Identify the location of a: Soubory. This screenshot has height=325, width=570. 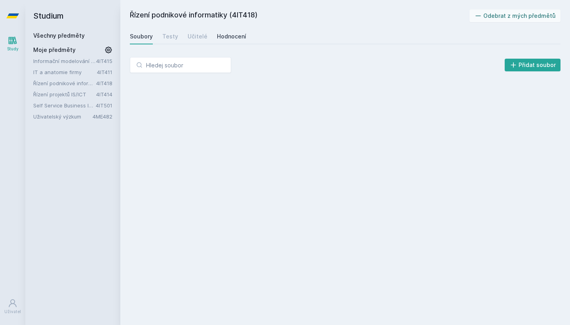
(141, 36).